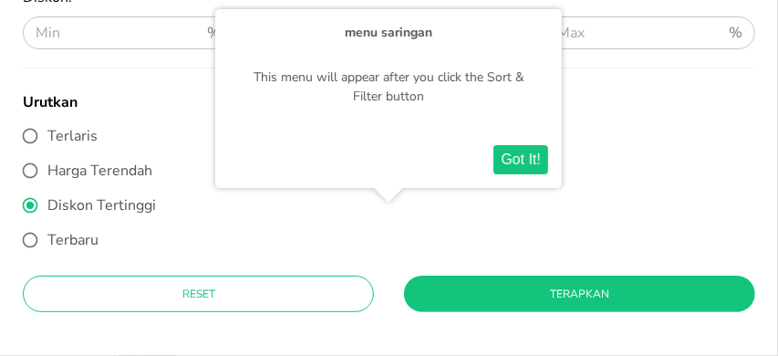 This screenshot has height=356, width=778. What do you see at coordinates (73, 240) in the screenshot?
I see `span: Terbaru` at bounding box center [73, 240].